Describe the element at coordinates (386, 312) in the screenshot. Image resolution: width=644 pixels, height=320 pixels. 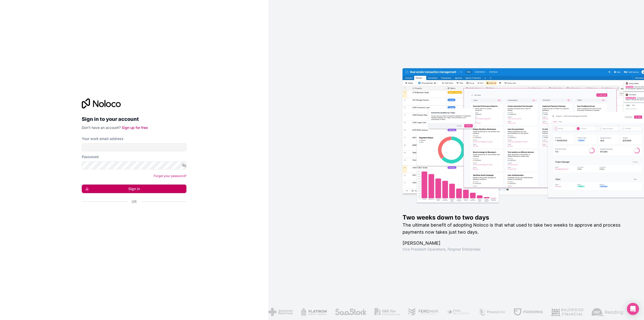
I see `img: /assets/gbstax-C-GtDUiK.png` at that location.